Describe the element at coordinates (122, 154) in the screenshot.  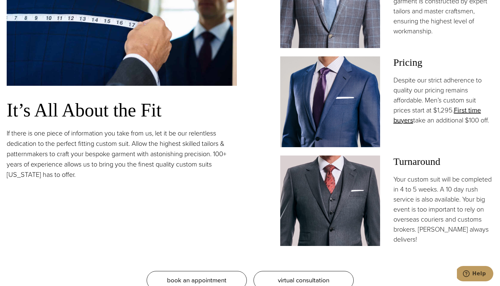
I see `p: If there is one piece of information you take from us, let it be our relentless dedication to the...` at that location.